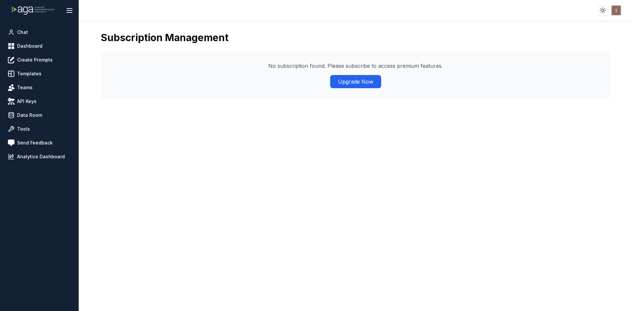 The height and width of the screenshot is (311, 632). I want to click on a: Templates, so click(39, 74).